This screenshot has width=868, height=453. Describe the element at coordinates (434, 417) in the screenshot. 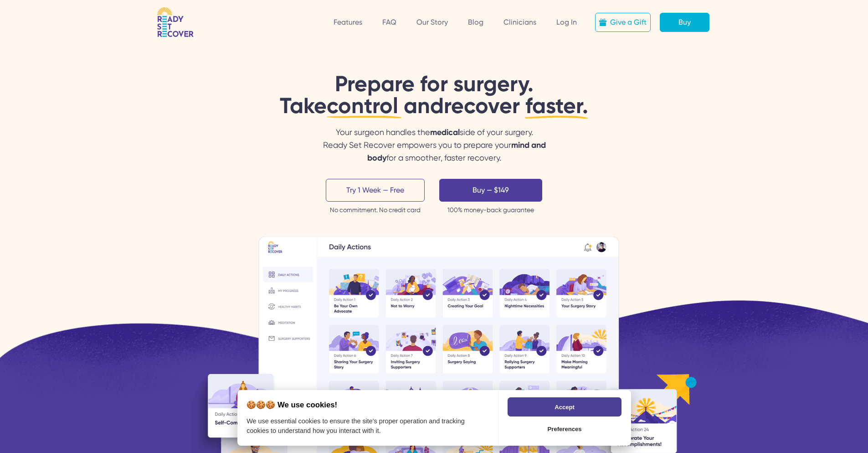

I see `div: CookieChimp` at that location.